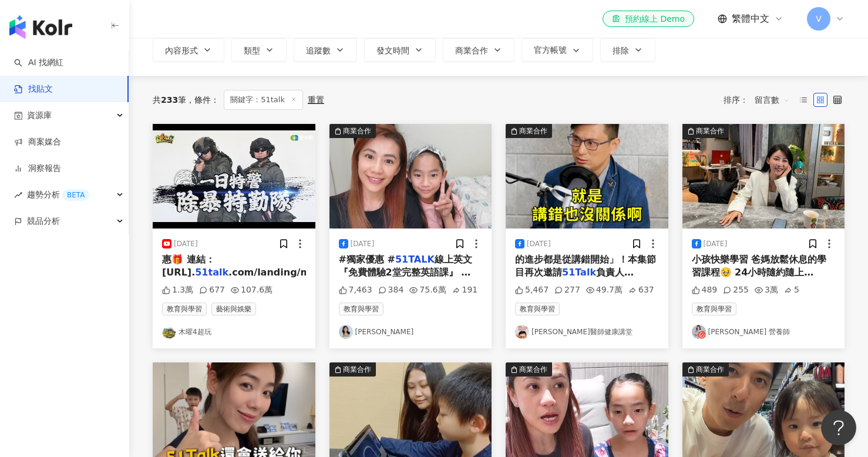 Image resolution: width=868 pixels, height=457 pixels. Describe the element at coordinates (751, 19) in the screenshot. I see `span: 繁體中文` at that location.